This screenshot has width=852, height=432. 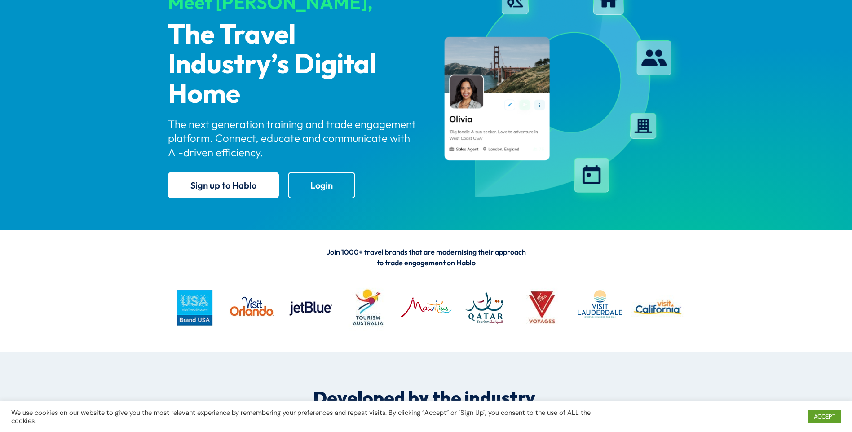 I want to click on p: The Travel Industry’s Digital Home, so click(x=293, y=65).